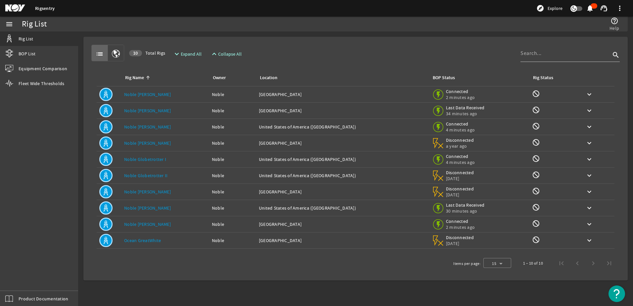  I want to click on a: Ocean GreatWhite, so click(142, 240).